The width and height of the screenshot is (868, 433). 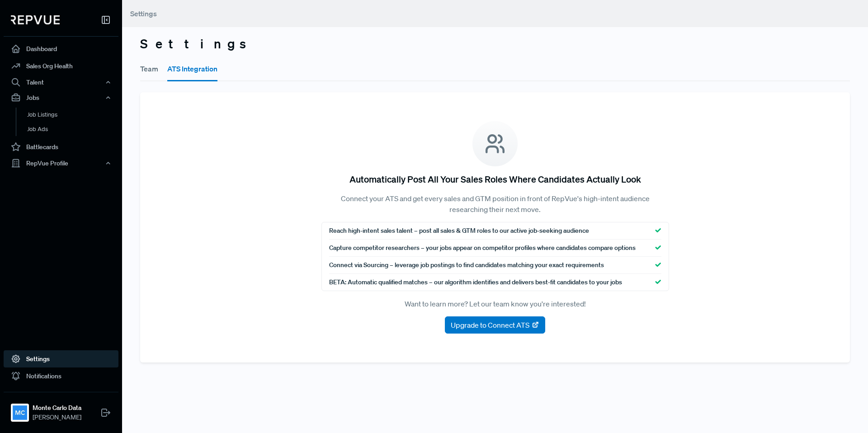 I want to click on span: Settings, so click(x=143, y=14).